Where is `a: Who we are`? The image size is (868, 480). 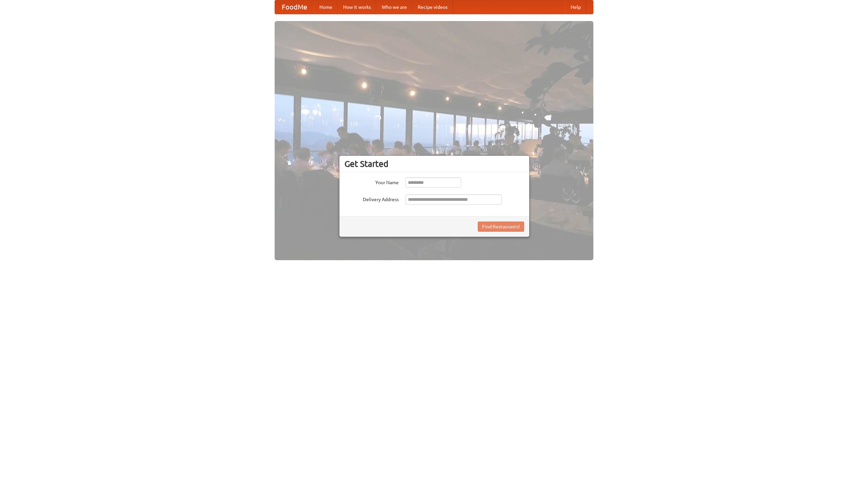
a: Who we are is located at coordinates (395, 7).